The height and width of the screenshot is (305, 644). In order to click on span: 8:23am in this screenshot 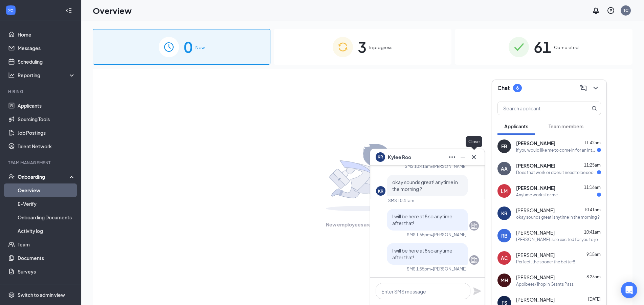, I will do `click(593, 277)`.